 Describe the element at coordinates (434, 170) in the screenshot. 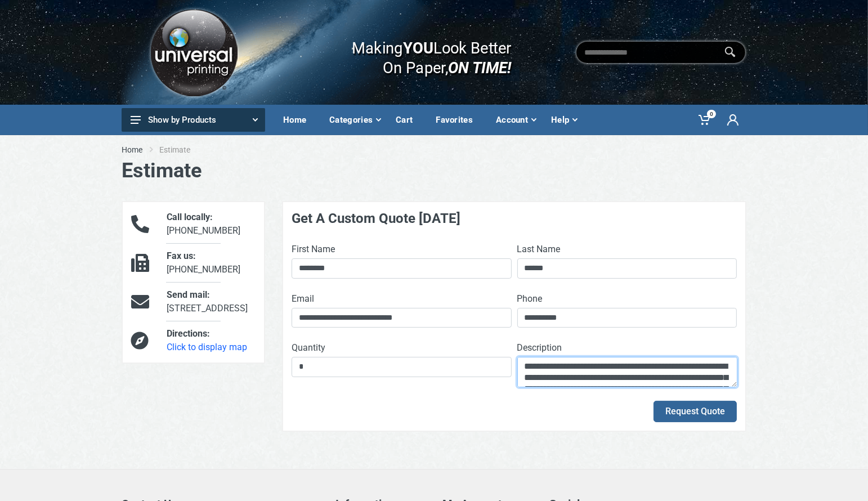

I see `h1: Estimate` at that location.